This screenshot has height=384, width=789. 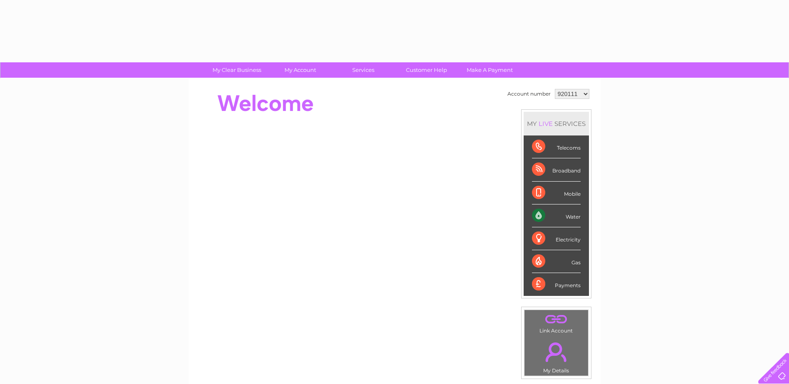 What do you see at coordinates (489, 70) in the screenshot?
I see `a: Make A Payment` at bounding box center [489, 70].